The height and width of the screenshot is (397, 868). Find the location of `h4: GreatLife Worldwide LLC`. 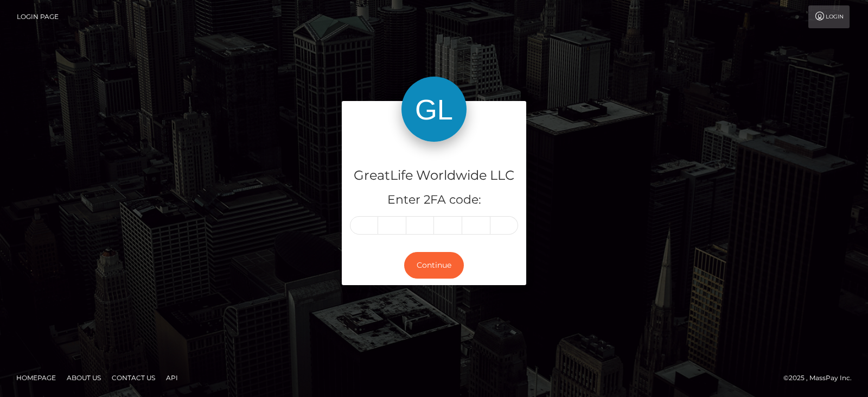

h4: GreatLife Worldwide LLC is located at coordinates (434, 175).